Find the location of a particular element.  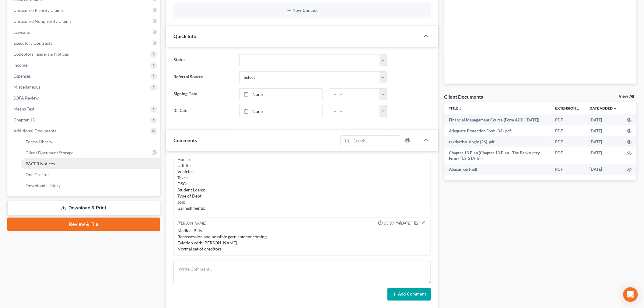

a: SOFA Review is located at coordinates (84, 98).